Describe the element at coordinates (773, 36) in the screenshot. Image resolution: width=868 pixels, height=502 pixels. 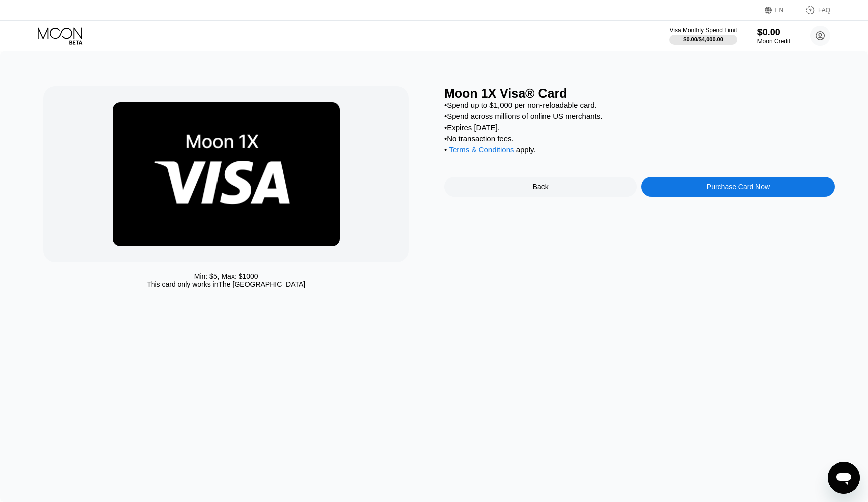
I see `div: $0.00Moon Credit` at that location.